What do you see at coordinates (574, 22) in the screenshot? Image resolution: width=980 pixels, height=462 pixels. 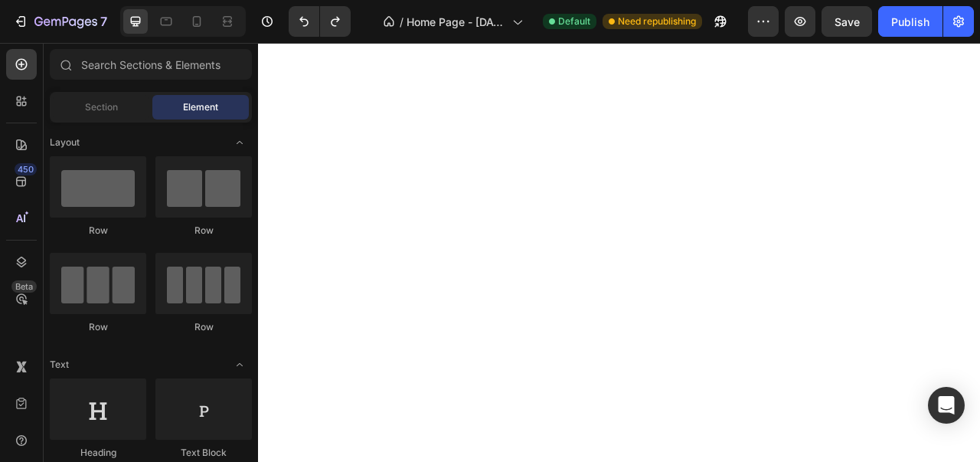 I see `span: Default` at bounding box center [574, 22].